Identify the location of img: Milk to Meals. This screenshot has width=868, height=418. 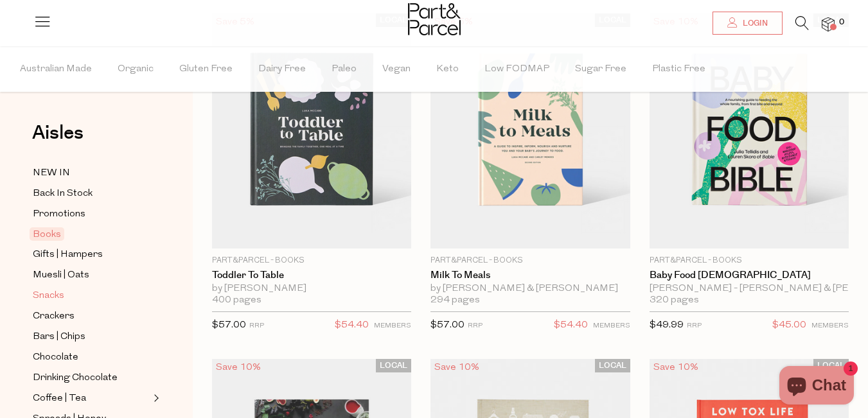
(530, 131).